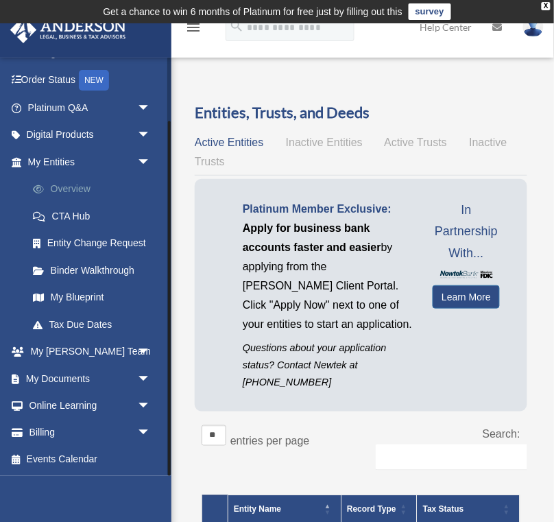  What do you see at coordinates (95, 270) in the screenshot?
I see `a: Binder Walkthrough` at bounding box center [95, 270].